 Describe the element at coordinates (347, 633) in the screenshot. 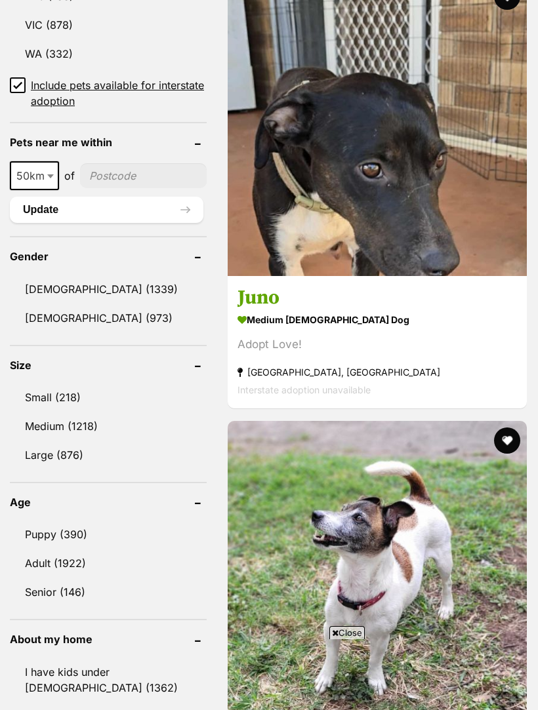

I see `span: Close` at that location.